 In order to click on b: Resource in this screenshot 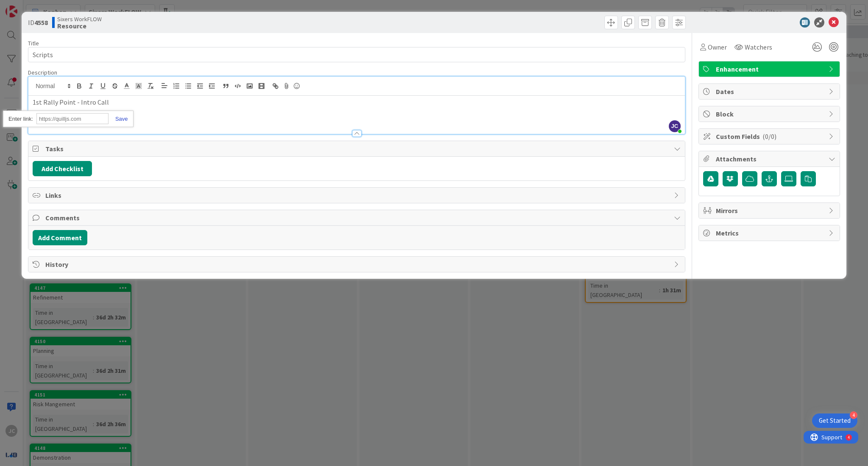, I will do `click(79, 26)`.